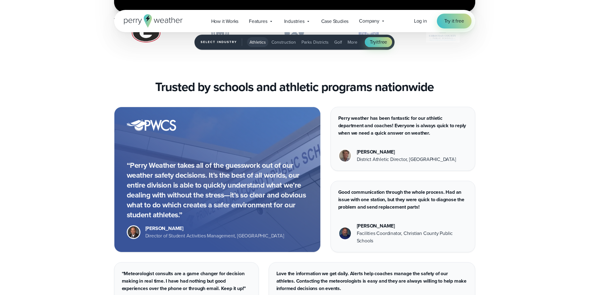 The width and height of the screenshot is (589, 295). Describe the element at coordinates (412, 237) in the screenshot. I see `div: Facilities Coordinator, Christian County Public Schools` at that location.